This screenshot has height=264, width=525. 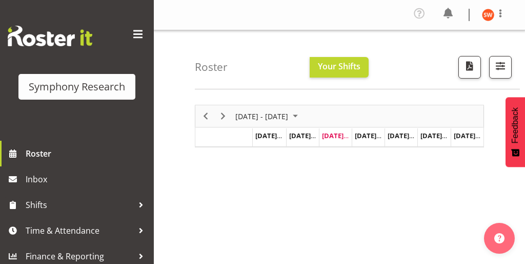 I want to click on div: Symphony Research, so click(x=77, y=87).